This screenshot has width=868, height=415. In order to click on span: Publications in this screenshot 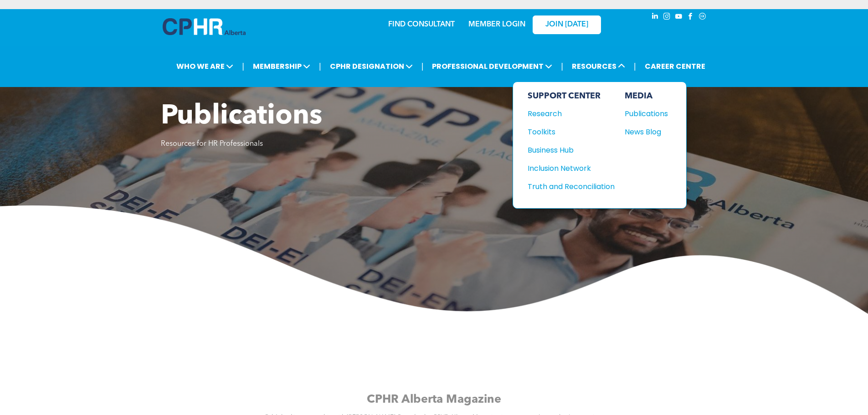, I will do `click(241, 117)`.